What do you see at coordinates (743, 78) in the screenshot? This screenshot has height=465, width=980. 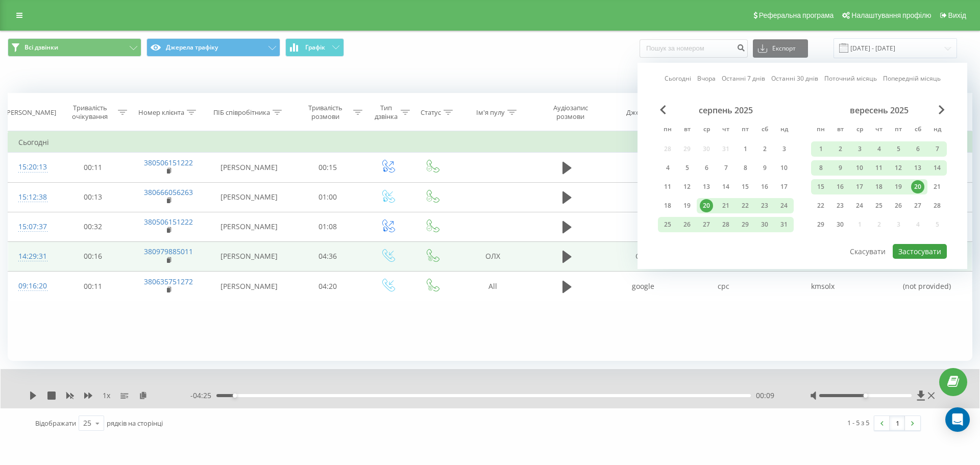 I see `a: Останні 7 днів` at bounding box center [743, 78].